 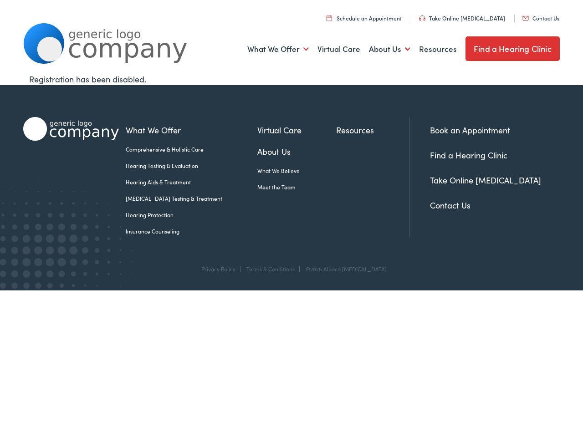 What do you see at coordinates (191, 166) in the screenshot?
I see `a: Hearing Testing & Evaluation` at bounding box center [191, 166].